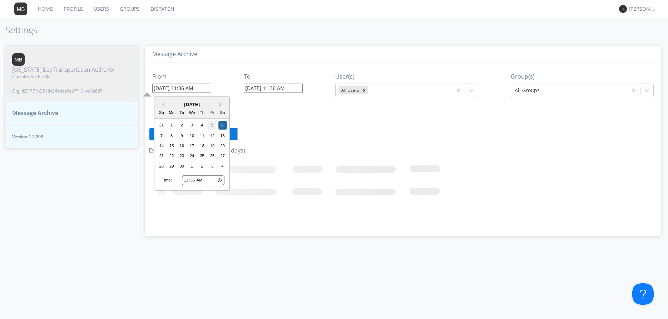  I want to click on div: Tu, so click(182, 113).